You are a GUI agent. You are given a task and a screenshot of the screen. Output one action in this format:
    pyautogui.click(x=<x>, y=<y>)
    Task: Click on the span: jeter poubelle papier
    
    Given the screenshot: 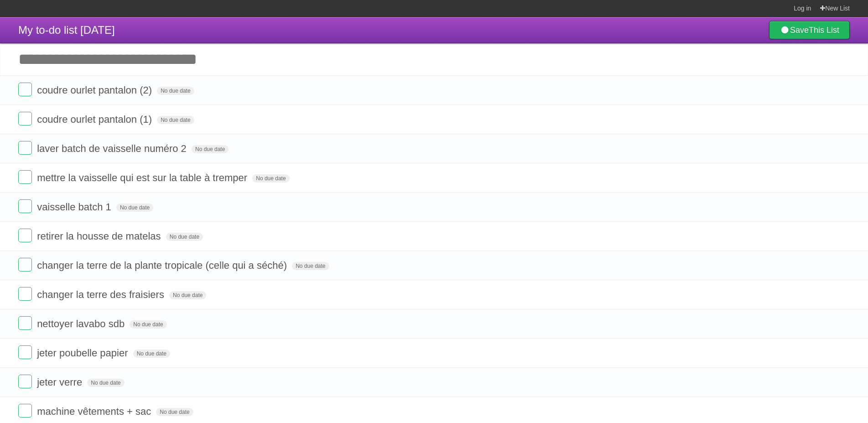 What is the action you would take?
    pyautogui.click(x=84, y=353)
    